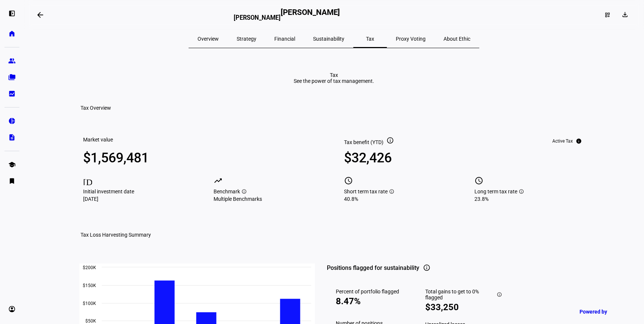 The width and height of the screenshot is (644, 324). What do you see at coordinates (334, 78) in the screenshot?
I see `eth-report-page-title: Tax` at bounding box center [334, 78].